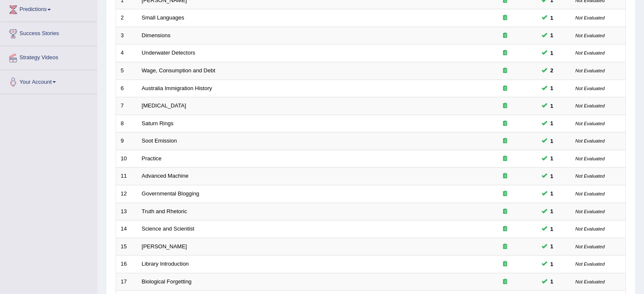  What do you see at coordinates (126, 53) in the screenshot?
I see `td: 4` at bounding box center [126, 53].